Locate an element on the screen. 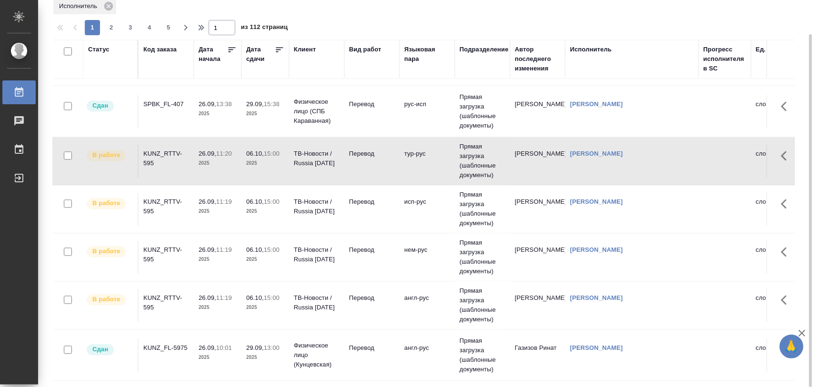 The image size is (813, 387). td: англ-рус is located at coordinates (427, 305).